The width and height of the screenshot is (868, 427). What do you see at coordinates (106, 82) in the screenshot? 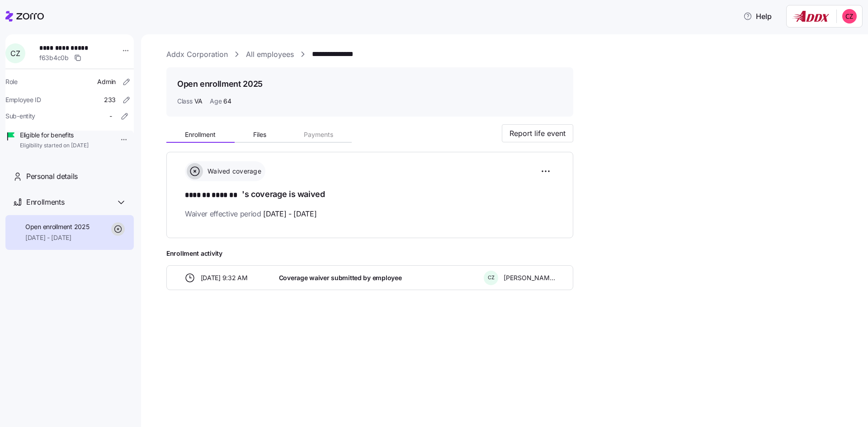
I see `span: Admin` at bounding box center [106, 82].